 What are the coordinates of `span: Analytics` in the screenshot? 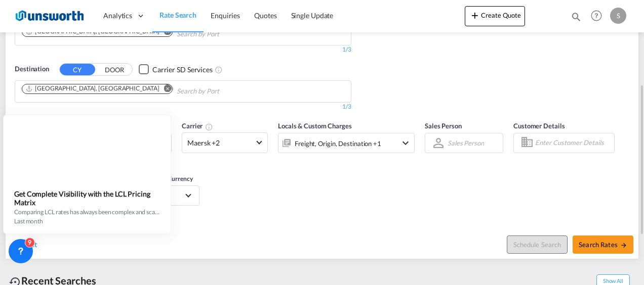 It's located at (117, 15).